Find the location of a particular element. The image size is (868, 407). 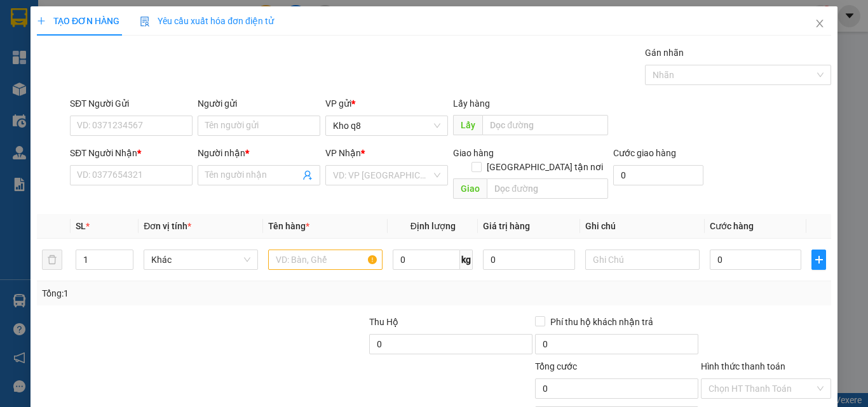

div: Tổng: 1 is located at coordinates (189, 293).